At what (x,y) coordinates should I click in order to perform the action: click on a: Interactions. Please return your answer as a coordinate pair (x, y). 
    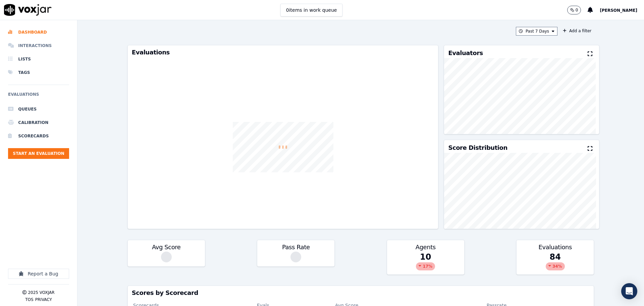
    Looking at the image, I should click on (38, 46).